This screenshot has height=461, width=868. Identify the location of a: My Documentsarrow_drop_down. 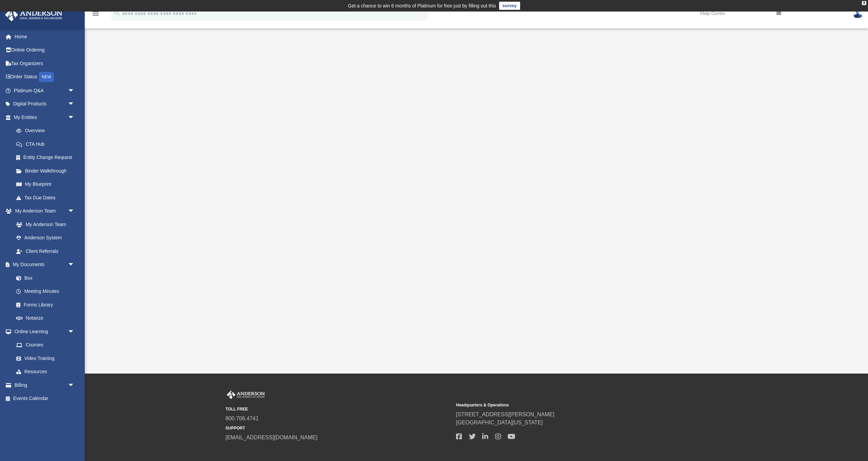
(43, 264).